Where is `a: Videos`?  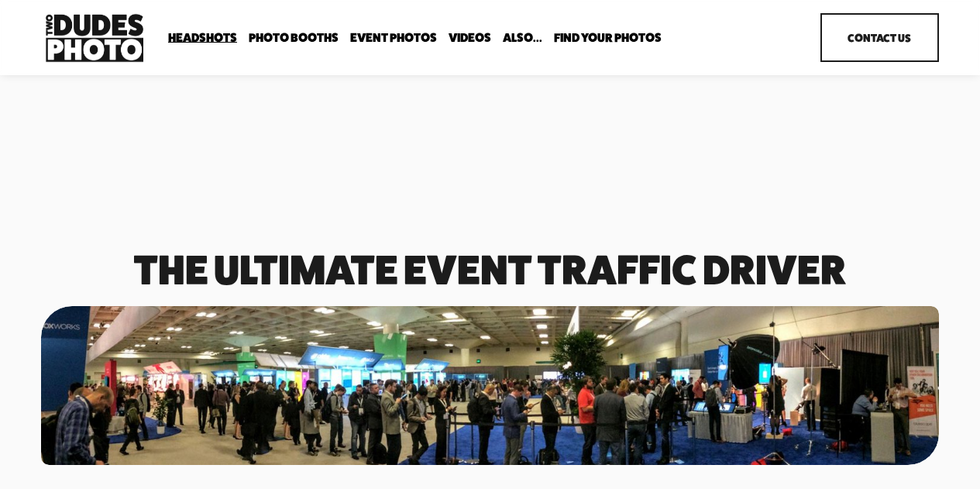 a: Videos is located at coordinates (469, 38).